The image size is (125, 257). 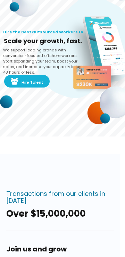 What do you see at coordinates (60, 213) in the screenshot?
I see `div: Over $15,000,000` at bounding box center [60, 213].